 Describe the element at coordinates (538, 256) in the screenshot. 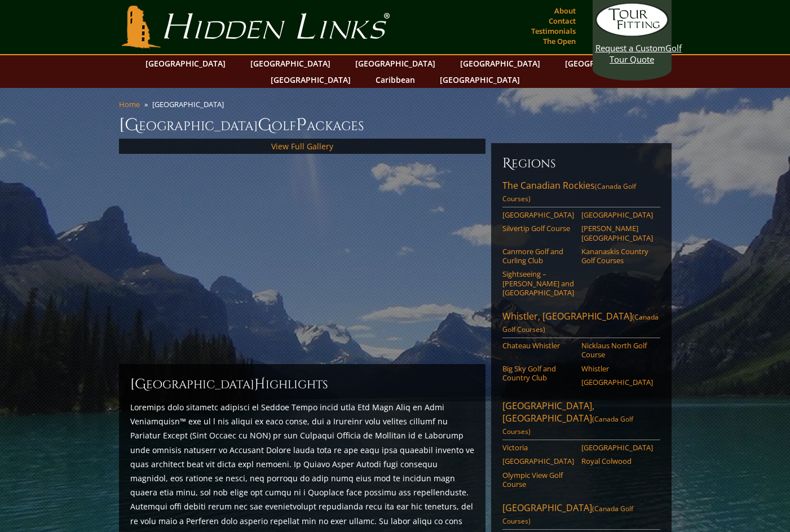

I see `a: Canmore Golf and Curling Club` at that location.